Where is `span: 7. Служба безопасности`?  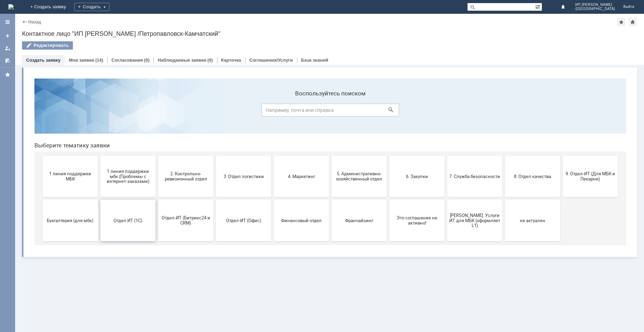
span: 7. Служба безопасности is located at coordinates (446, 103).